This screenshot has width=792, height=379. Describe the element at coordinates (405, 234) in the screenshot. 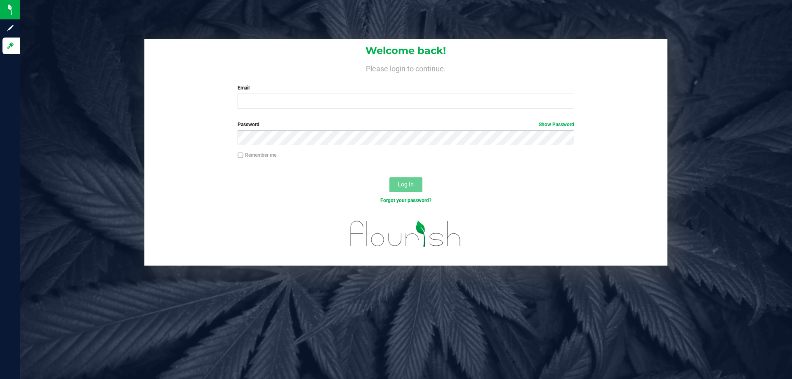

I see `img: flourish_logo.svg` at that location.